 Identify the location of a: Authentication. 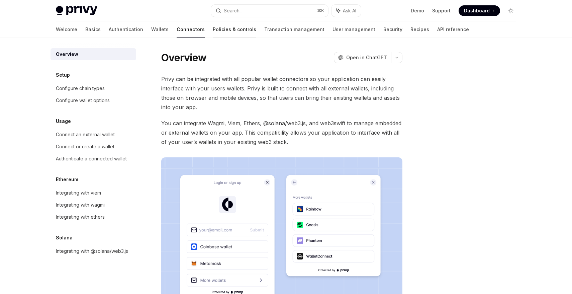
(126, 29).